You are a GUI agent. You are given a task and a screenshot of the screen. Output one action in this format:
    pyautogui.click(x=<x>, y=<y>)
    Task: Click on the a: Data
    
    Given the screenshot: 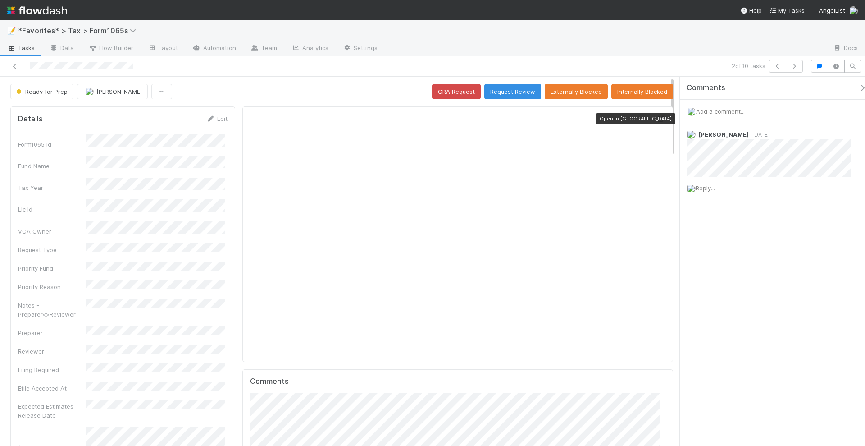 What is the action you would take?
    pyautogui.click(x=62, y=49)
    